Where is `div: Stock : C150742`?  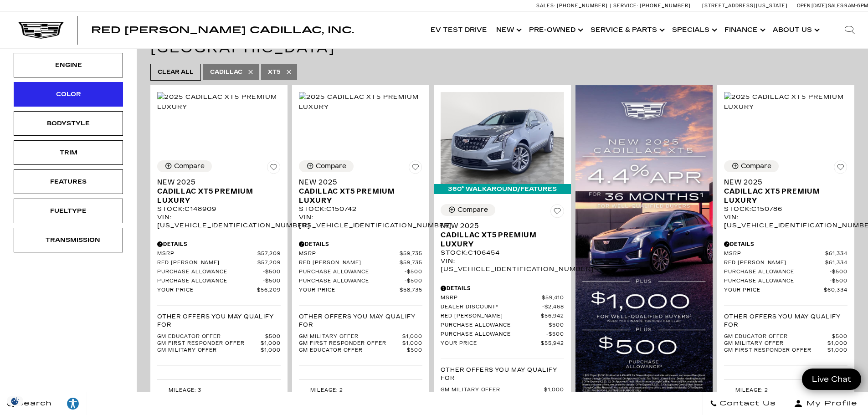
div: Stock : C150742 is located at coordinates (361, 209).